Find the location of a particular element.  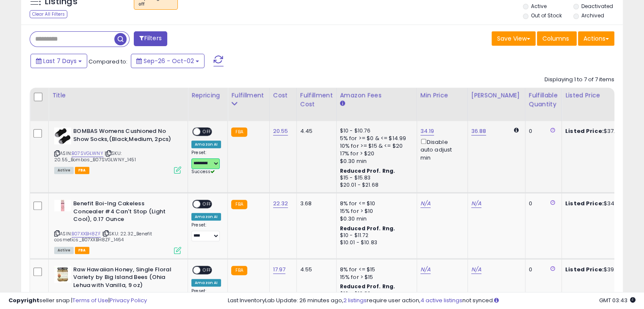

span: Sep-26 - Oct-02 is located at coordinates (169, 61).